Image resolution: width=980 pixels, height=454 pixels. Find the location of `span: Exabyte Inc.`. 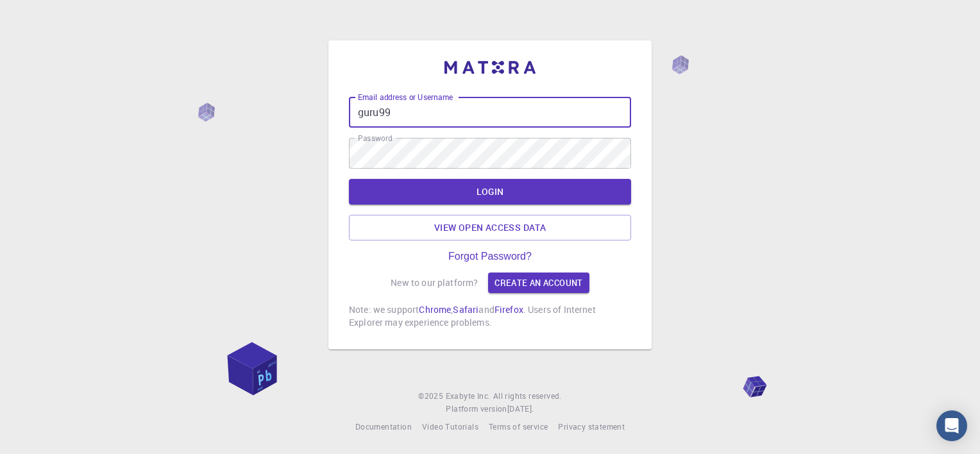

span: Exabyte Inc. is located at coordinates (468, 395).